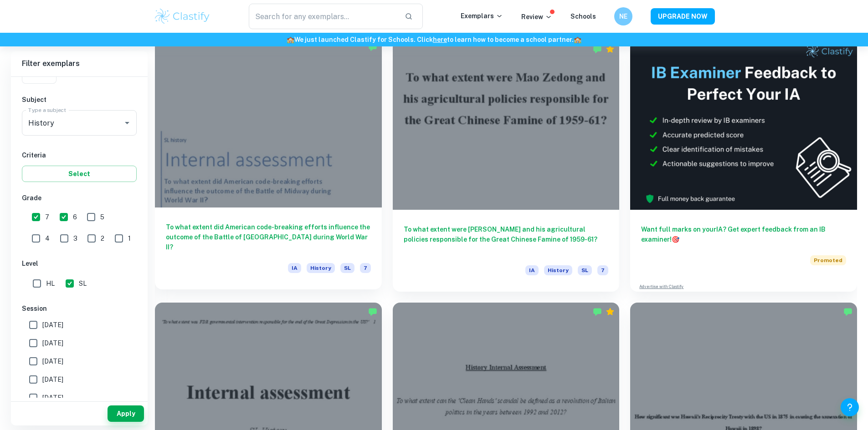  What do you see at coordinates (482, 16) in the screenshot?
I see `p: Exemplars` at bounding box center [482, 16].